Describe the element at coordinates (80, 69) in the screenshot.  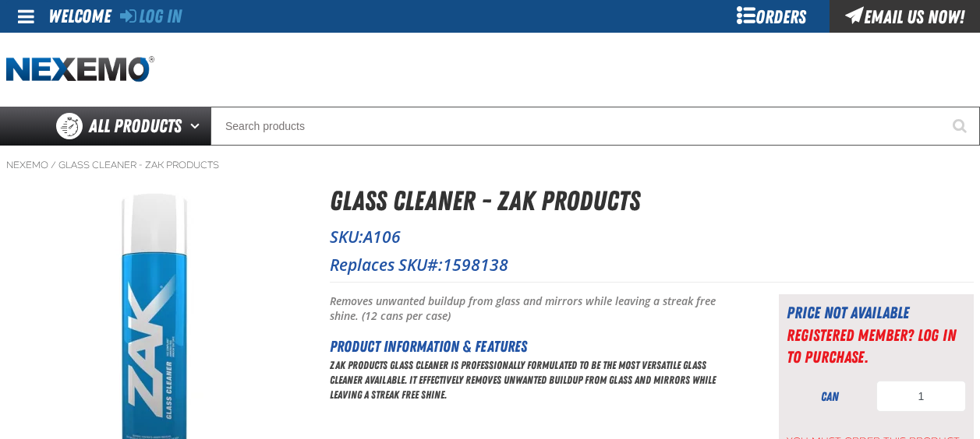
I see `img: Nexemo logo` at that location.